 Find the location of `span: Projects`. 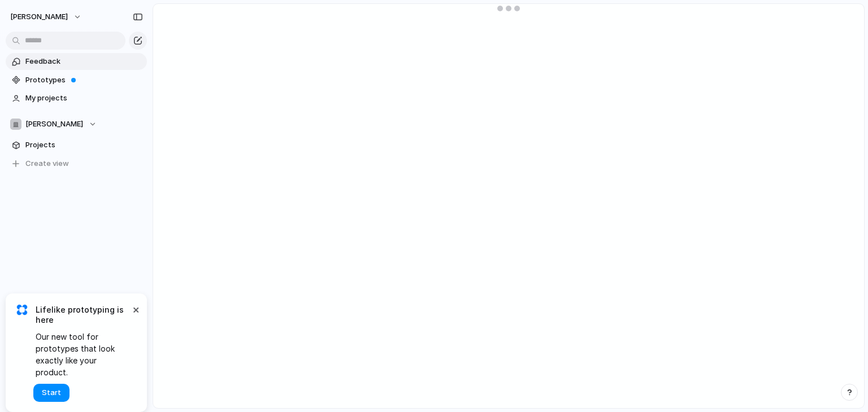

span: Projects is located at coordinates (84, 145).